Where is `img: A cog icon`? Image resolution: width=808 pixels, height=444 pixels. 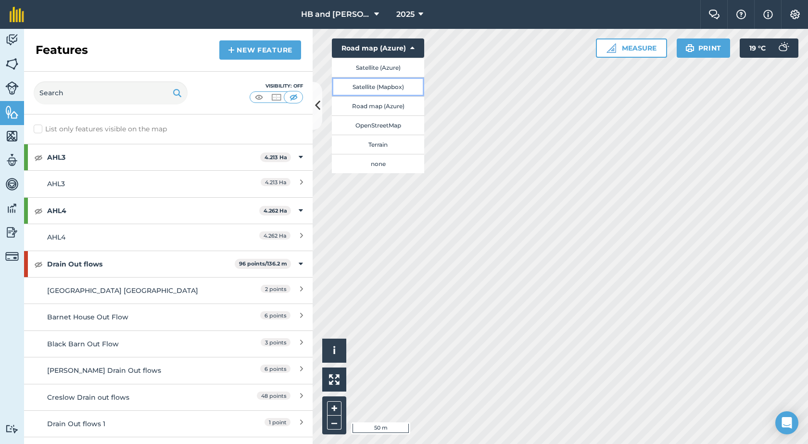
img: A cog icon is located at coordinates (795, 14).